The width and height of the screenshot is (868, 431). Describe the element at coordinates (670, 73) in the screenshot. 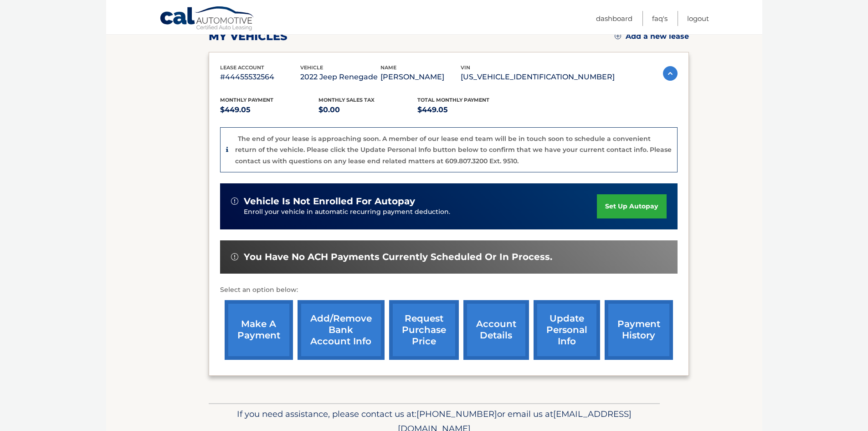

I see `img: accordion-active.svg` at that location.